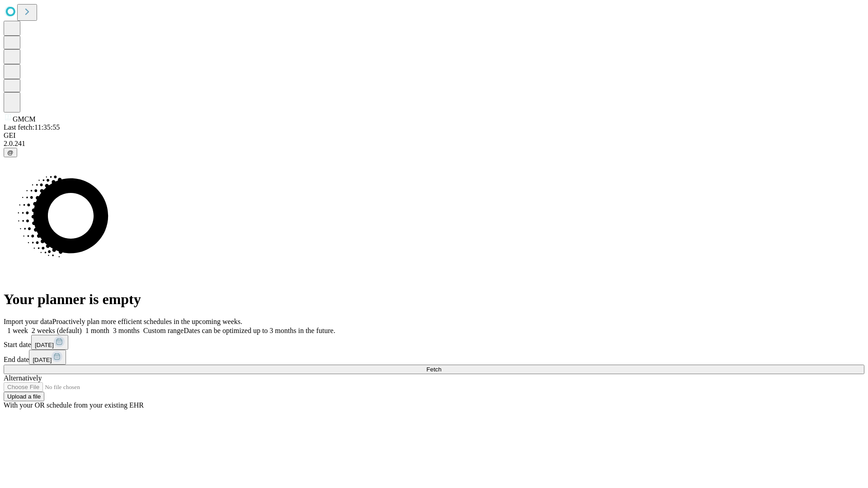  Describe the element at coordinates (434, 357) in the screenshot. I see `div: End date` at that location.